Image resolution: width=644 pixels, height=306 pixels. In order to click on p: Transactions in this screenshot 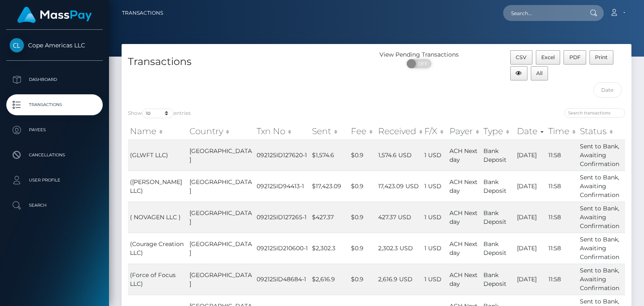, I will do `click(54, 105)`.